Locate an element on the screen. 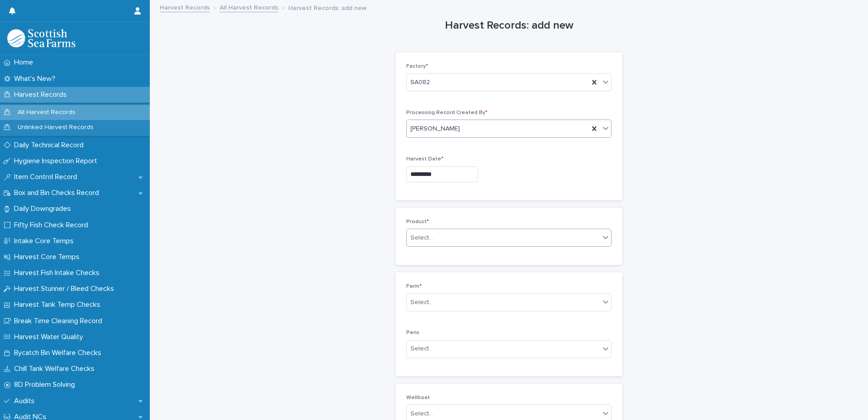  span: Farm is located at coordinates (414, 286).